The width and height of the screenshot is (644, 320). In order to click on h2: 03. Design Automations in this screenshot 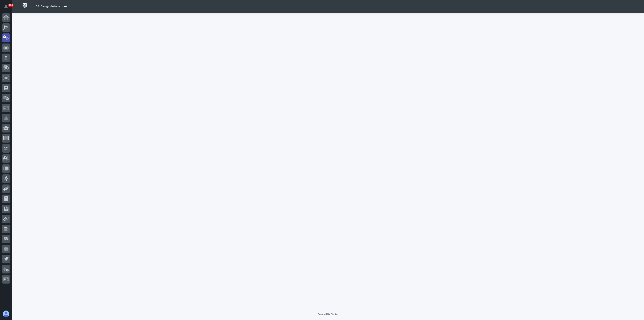, I will do `click(51, 6)`.